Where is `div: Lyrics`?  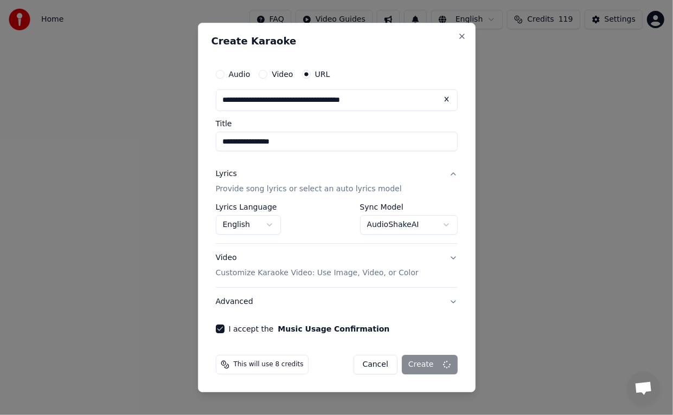 div: Lyrics is located at coordinates (226, 174).